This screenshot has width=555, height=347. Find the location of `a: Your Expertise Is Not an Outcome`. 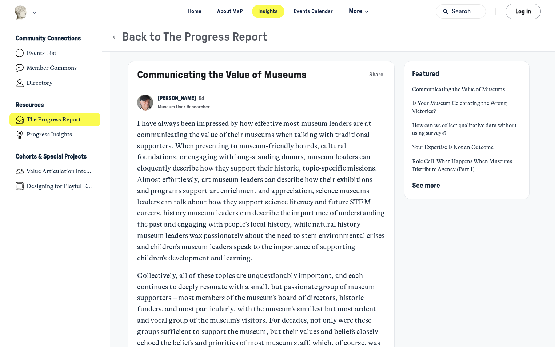

a: Your Expertise Is Not an Outcome is located at coordinates (467, 148).